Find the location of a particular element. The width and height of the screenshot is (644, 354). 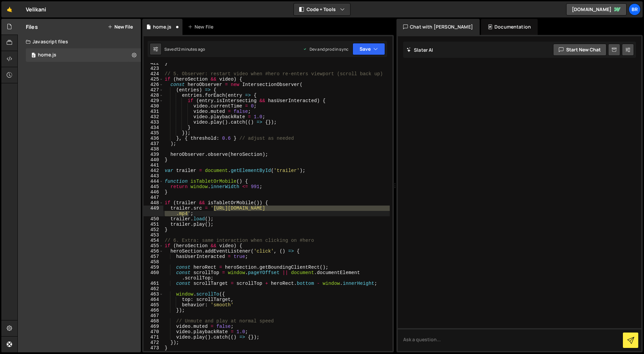

div: 431 is located at coordinates (154, 111).